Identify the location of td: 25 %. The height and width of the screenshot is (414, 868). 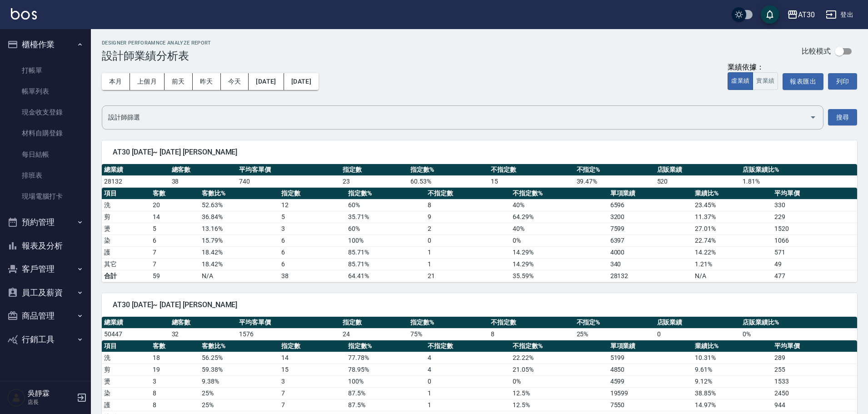
(614, 334).